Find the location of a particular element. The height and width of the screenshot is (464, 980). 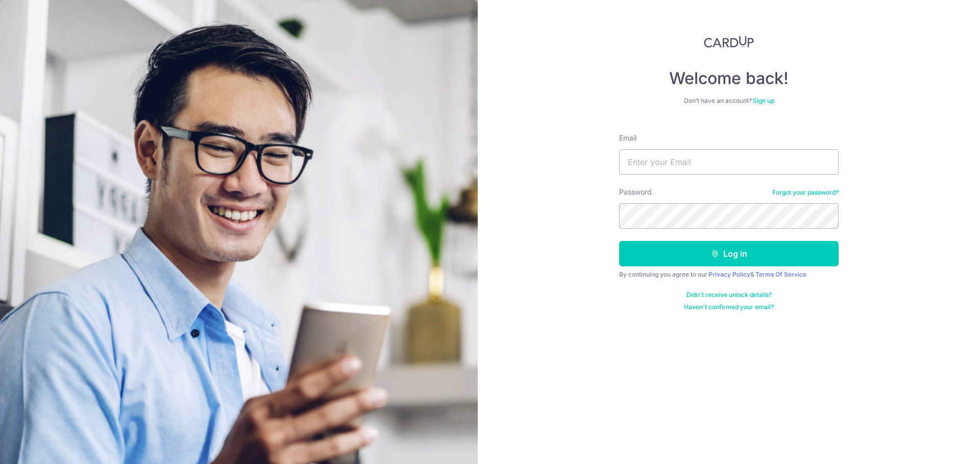

input: Enter your Email is located at coordinates (728, 162).